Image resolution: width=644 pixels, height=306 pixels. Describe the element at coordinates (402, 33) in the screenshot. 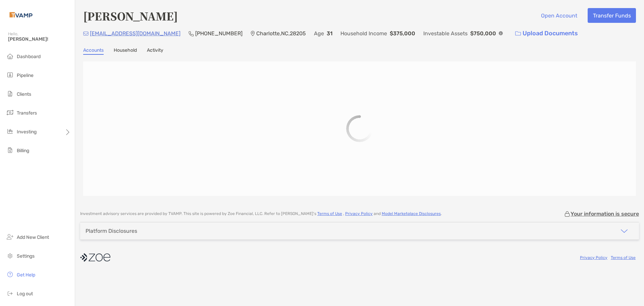

I see `p: $375,000` at that location.